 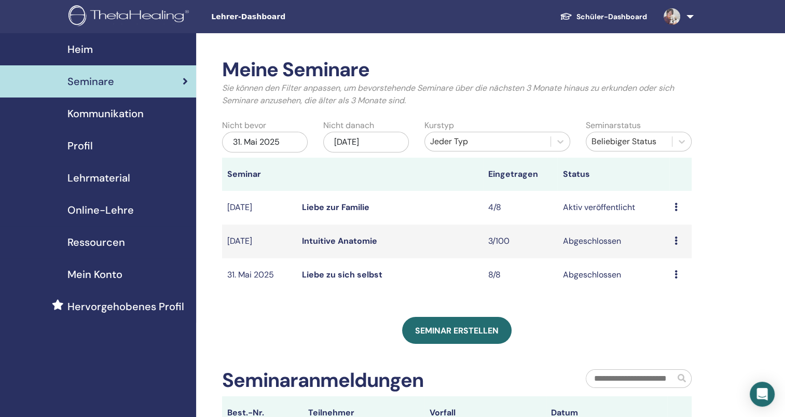 What do you see at coordinates (456, 330) in the screenshot?
I see `a: Seminar erstellen` at bounding box center [456, 330].